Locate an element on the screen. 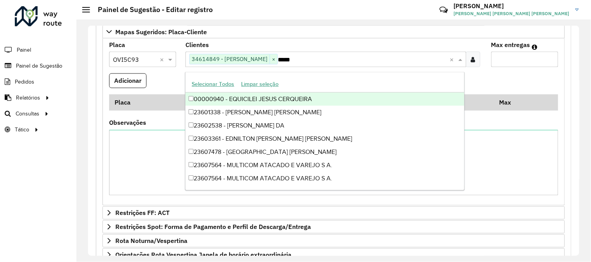 Image resolution: width=591 pixels, height=262 pixels. span: Orientações Rota Vespertina Janela de horário extraordinária is located at coordinates (203, 255).